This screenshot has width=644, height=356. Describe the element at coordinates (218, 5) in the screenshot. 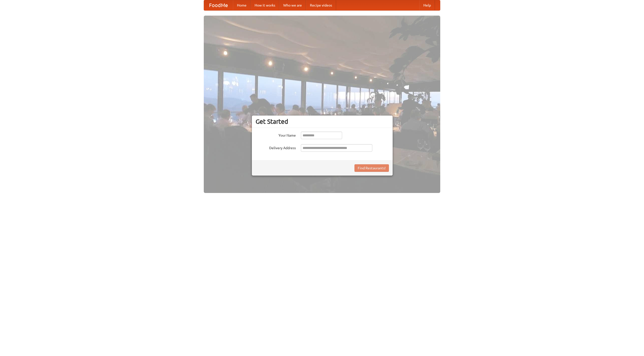

I see `a: FoodMe` at that location.